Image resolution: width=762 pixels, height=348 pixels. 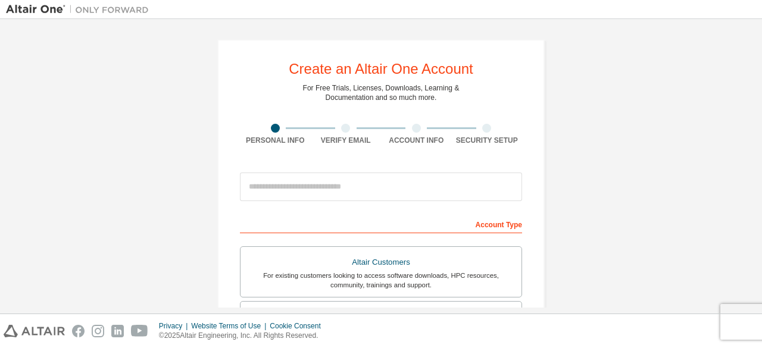 I want to click on div: Altair Customers, so click(x=381, y=263).